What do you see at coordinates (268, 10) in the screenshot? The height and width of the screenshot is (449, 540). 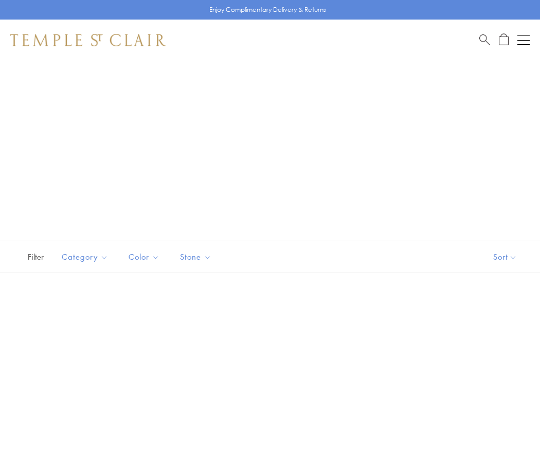 I see `p: Enjoy Complimentary Delivery & Returns` at bounding box center [268, 10].